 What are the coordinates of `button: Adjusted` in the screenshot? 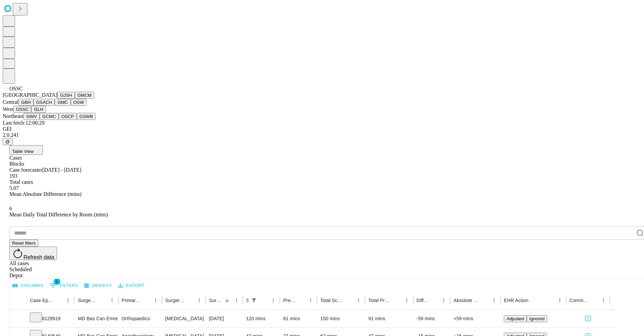 It's located at (515, 318).